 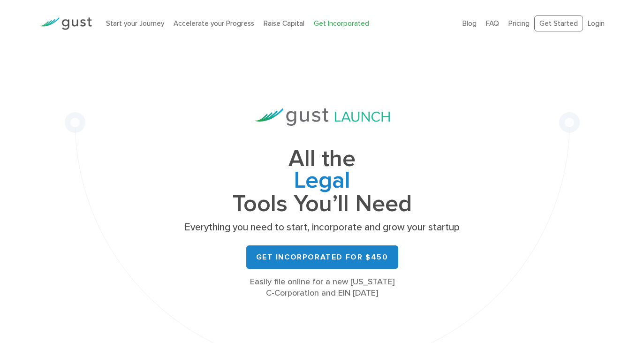 I want to click on img: Gust Logo, so click(x=66, y=23).